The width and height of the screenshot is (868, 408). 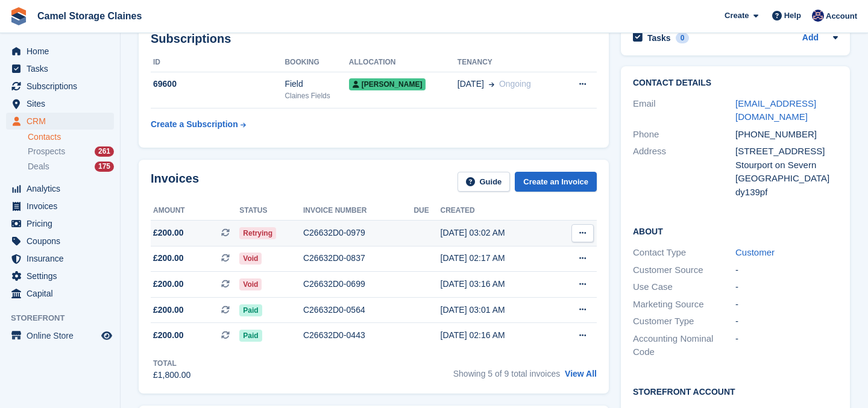 What do you see at coordinates (63, 121) in the screenshot?
I see `span: CRM` at bounding box center [63, 121].